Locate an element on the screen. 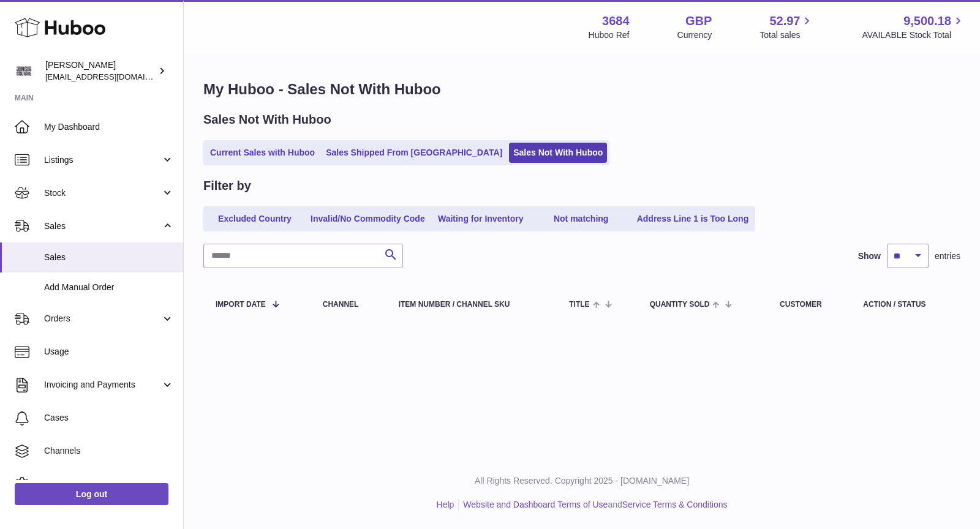  strong: GBP is located at coordinates (698, 21).